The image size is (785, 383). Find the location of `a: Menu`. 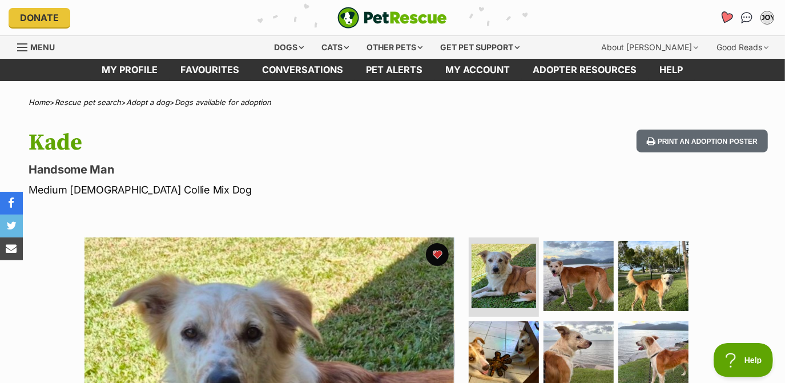

a: Menu is located at coordinates (40, 46).